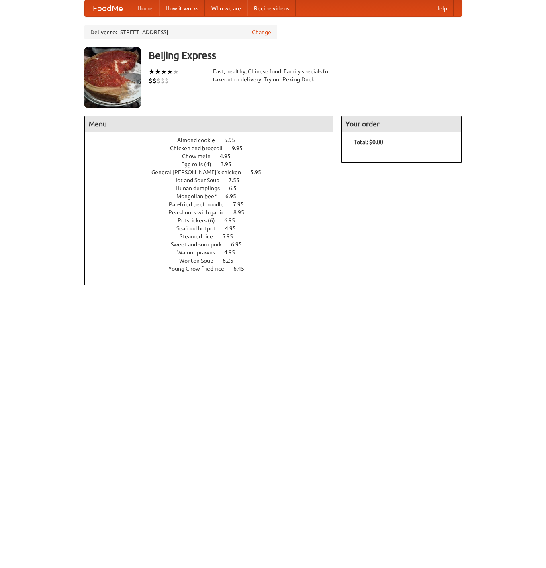 The image size is (546, 568). I want to click on a: Almond cookie 5.95, so click(213, 140).